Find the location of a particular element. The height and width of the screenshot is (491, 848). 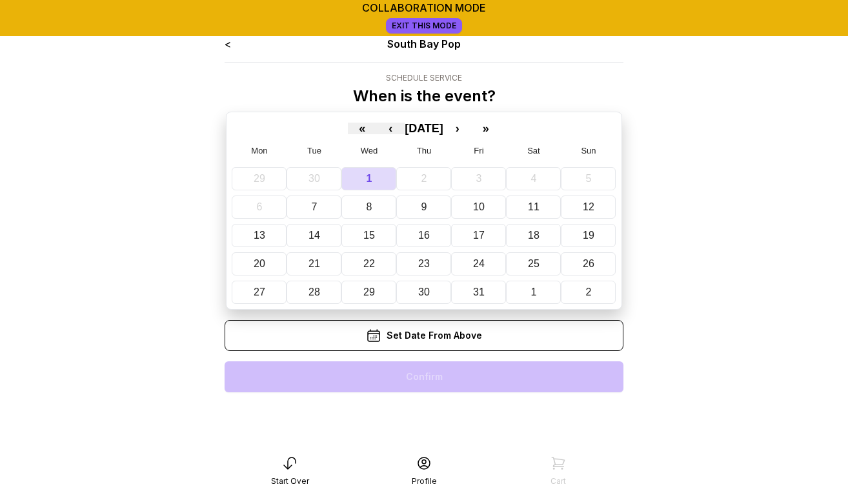

abbr: October 8, 2025 is located at coordinates (369, 206).